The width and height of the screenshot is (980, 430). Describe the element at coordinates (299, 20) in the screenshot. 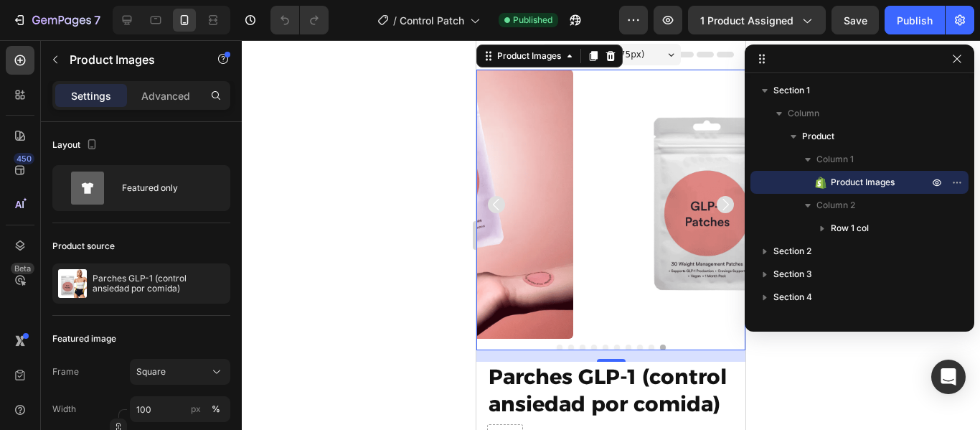

I see `div: Undo/Redo` at that location.